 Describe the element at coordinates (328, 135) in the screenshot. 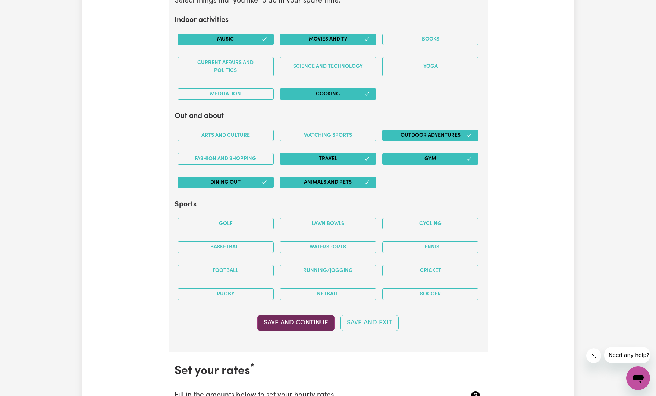

I see `button: Watching sports` at that location.